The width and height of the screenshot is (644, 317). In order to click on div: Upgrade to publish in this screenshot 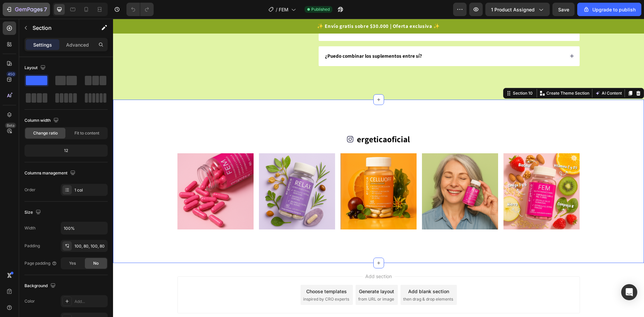, I will do `click(609, 9)`.